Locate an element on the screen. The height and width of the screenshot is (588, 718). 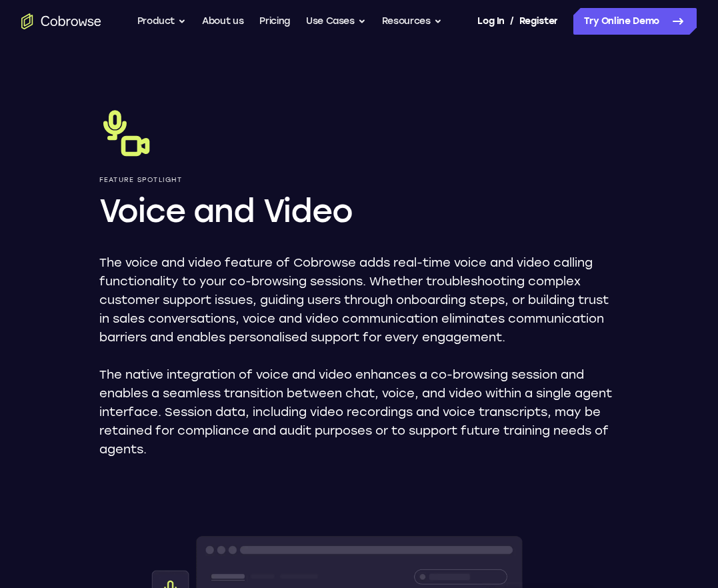
a: Try Online Demo is located at coordinates (635, 21).